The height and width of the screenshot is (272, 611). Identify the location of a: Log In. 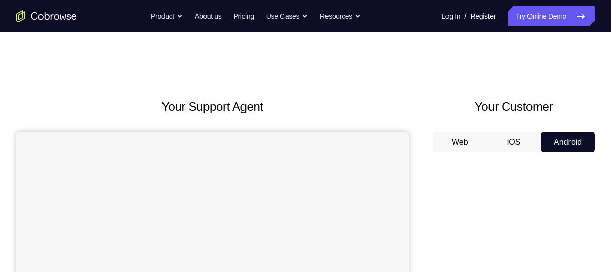
(451, 16).